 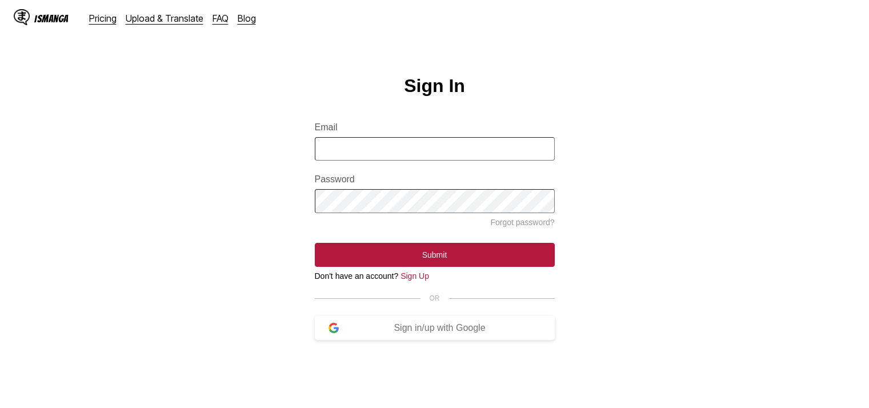 What do you see at coordinates (103, 18) in the screenshot?
I see `a: Pricing` at bounding box center [103, 18].